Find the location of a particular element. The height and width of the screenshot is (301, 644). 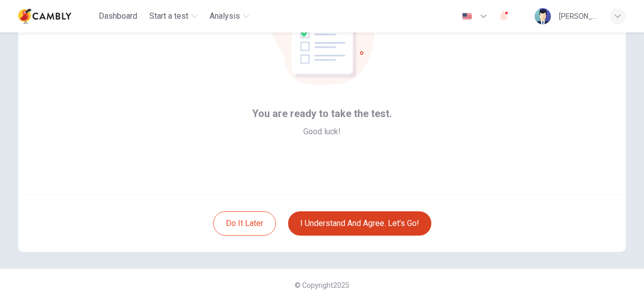

img: Profile picture is located at coordinates (543, 16).